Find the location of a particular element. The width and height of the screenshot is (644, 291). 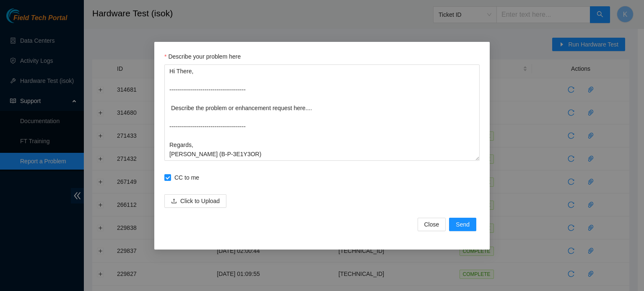

button: Close is located at coordinates (432, 224).